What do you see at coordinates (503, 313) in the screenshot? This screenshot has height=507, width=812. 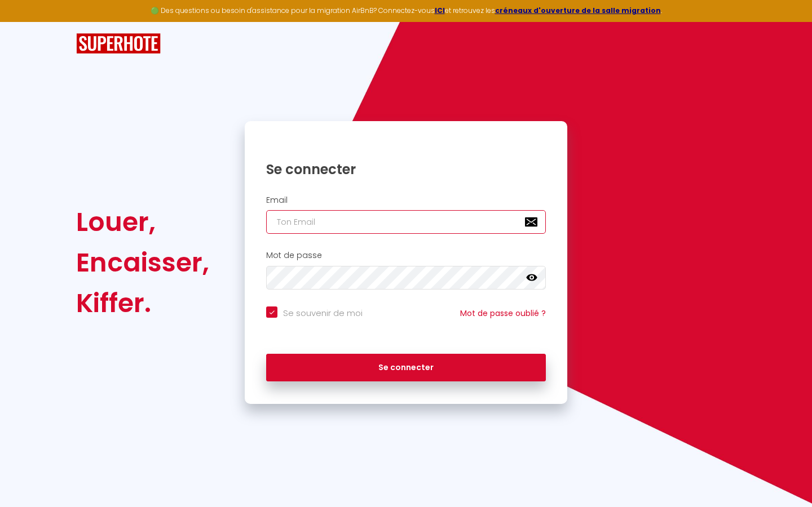 I see `a: Mot de passe oublié ?` at bounding box center [503, 313].